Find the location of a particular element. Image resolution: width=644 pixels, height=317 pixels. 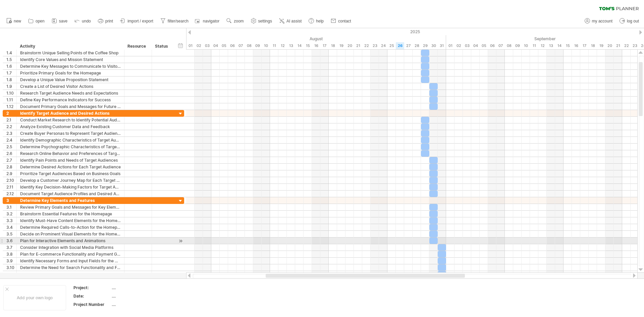

div: Develop a Unique Value Proposition Statement is located at coordinates (71, 79).